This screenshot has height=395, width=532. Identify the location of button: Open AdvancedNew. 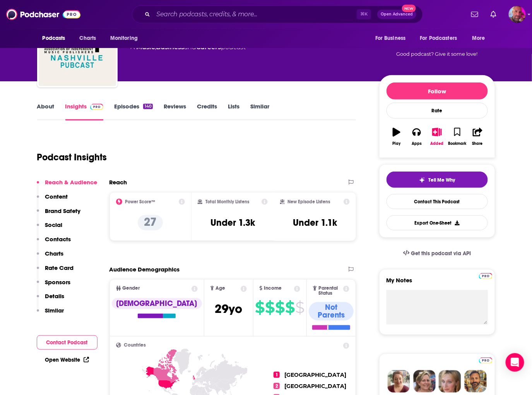
(397, 14).